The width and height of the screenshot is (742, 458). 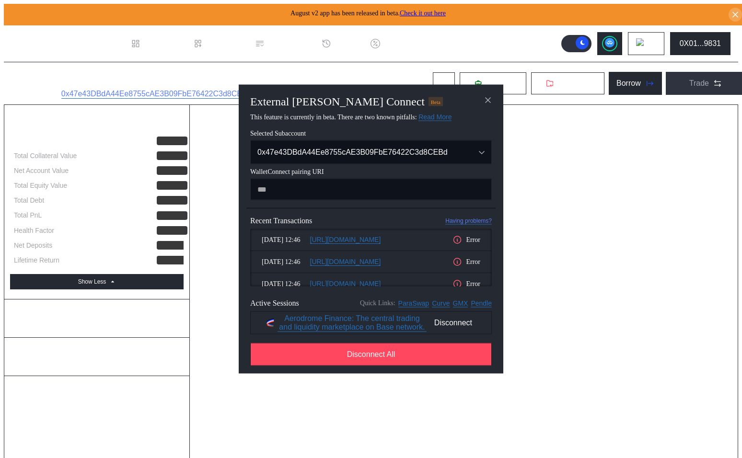 I want to click on span: Deposit, so click(x=499, y=83).